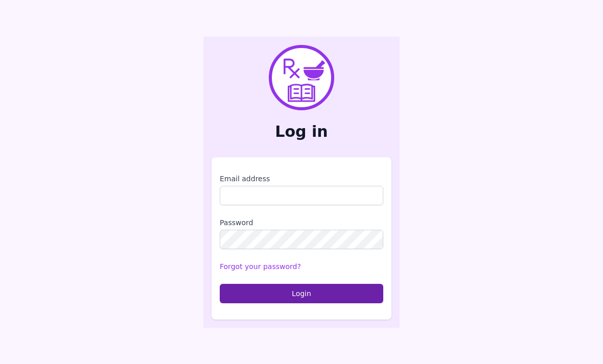 This screenshot has height=364, width=603. I want to click on h2: Log in, so click(301, 132).